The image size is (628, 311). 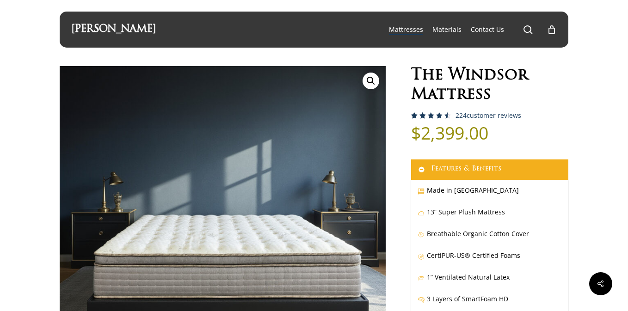 I want to click on nav: Main Menu, so click(x=470, y=30).